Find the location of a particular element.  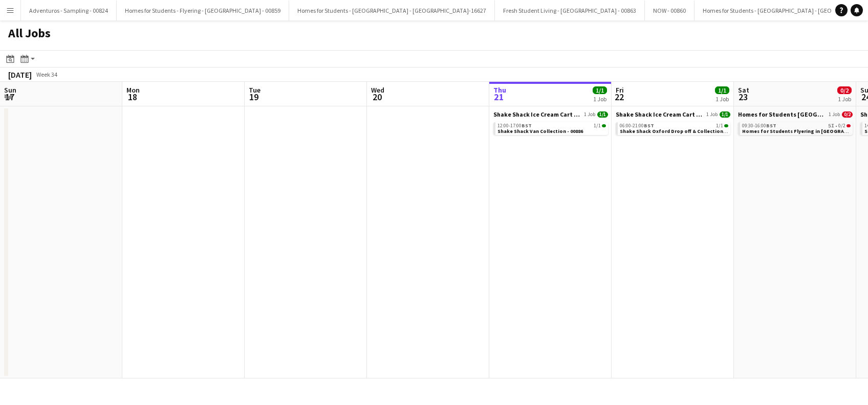

span: 23 is located at coordinates (742, 96).